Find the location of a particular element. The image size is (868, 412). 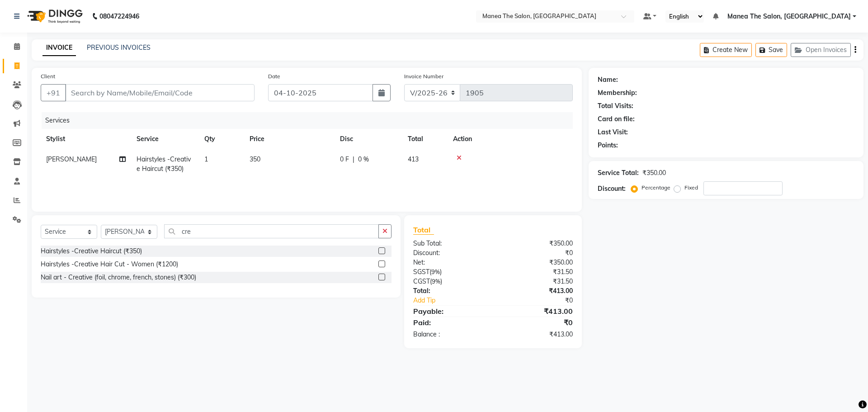

div: Card on file: is located at coordinates (616, 119).